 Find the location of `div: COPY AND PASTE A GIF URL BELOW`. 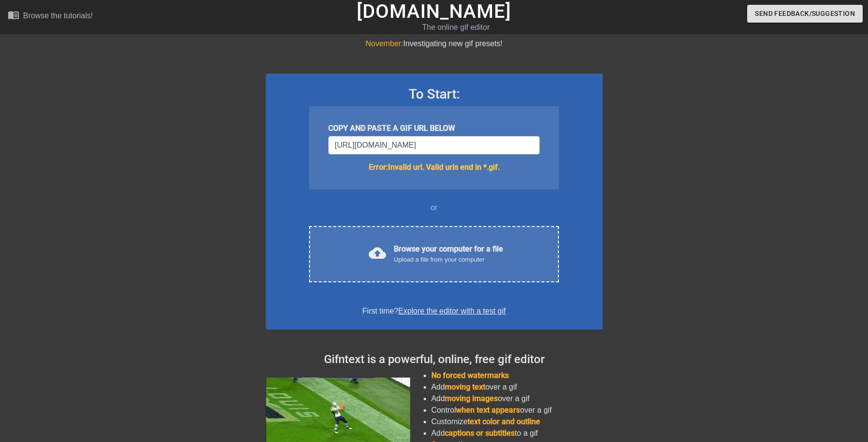

div: COPY AND PASTE A GIF URL BELOW is located at coordinates (434, 128).